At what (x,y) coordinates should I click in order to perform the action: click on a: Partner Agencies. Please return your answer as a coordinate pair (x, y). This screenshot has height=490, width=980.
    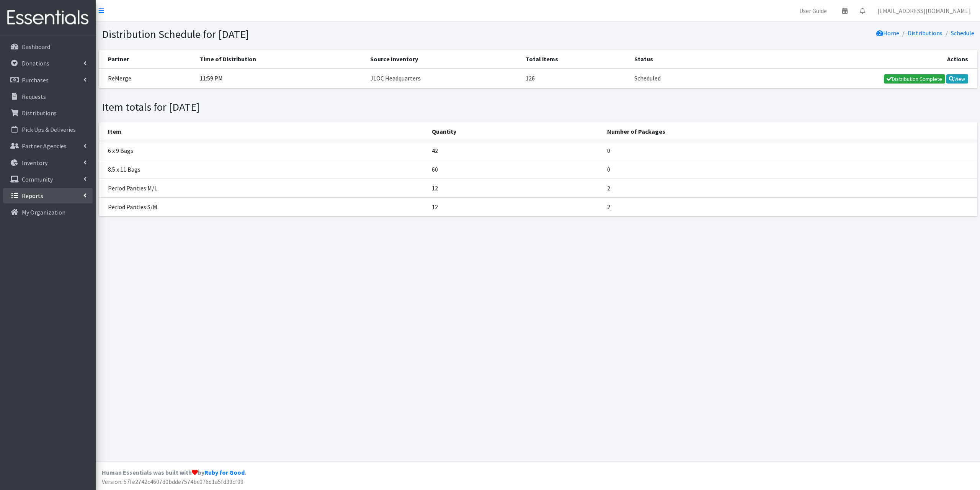
    Looking at the image, I should click on (48, 146).